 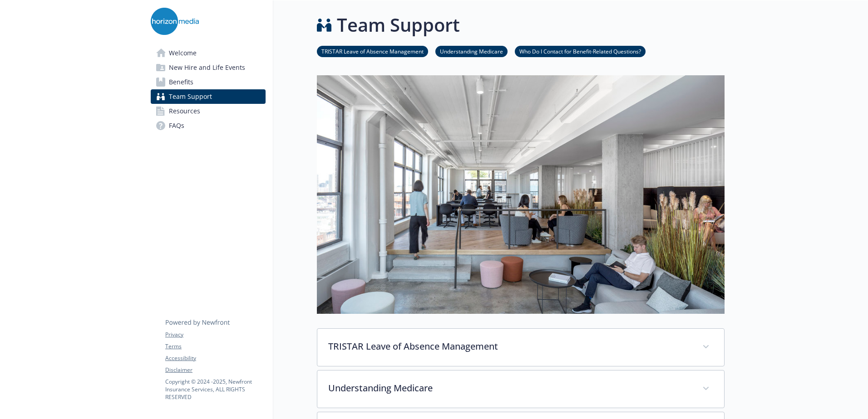 I want to click on a: Privacy, so click(x=215, y=335).